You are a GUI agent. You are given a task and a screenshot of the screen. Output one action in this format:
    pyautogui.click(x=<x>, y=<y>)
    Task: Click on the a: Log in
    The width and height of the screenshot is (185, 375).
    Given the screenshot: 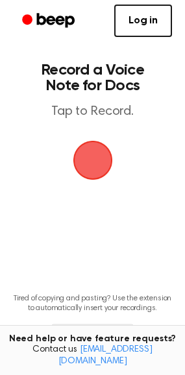 What is the action you would take?
    pyautogui.click(x=143, y=21)
    